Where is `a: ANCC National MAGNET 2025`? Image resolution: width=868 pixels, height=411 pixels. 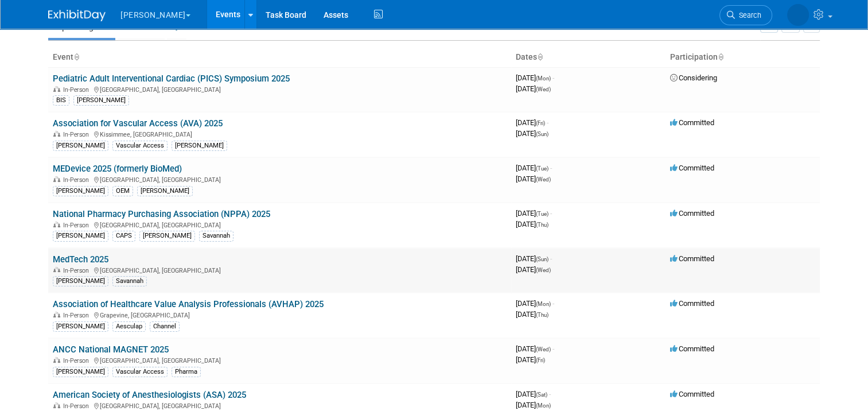
a: ANCC National MAGNET 2025 is located at coordinates (111, 350).